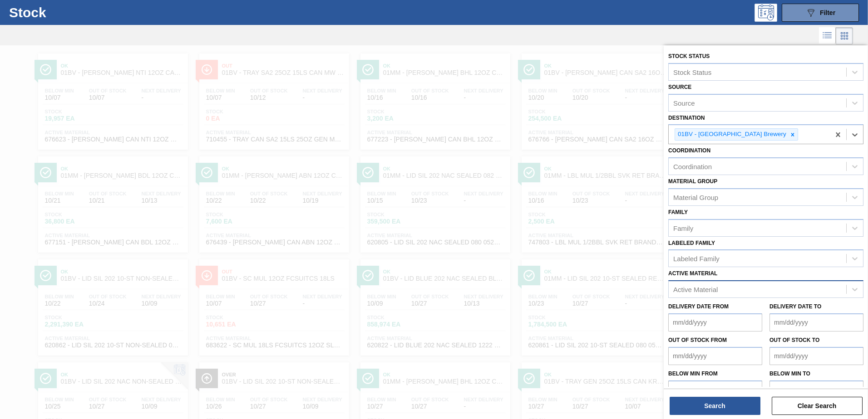  Describe the element at coordinates (828, 12) in the screenshot. I see `span: Filter` at that location.